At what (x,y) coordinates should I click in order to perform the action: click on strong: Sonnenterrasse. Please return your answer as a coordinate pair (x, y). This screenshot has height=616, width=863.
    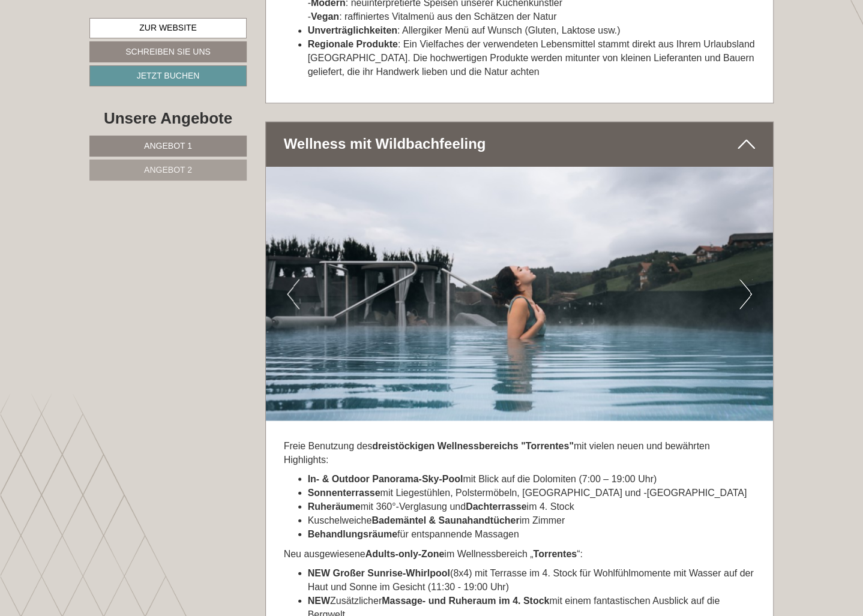
    Looking at the image, I should click on (344, 492).